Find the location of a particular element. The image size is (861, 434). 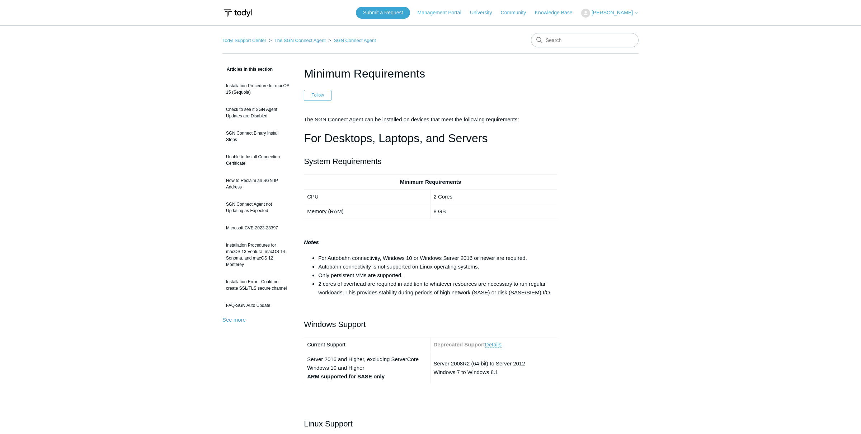

strong: Notes is located at coordinates (312, 242).